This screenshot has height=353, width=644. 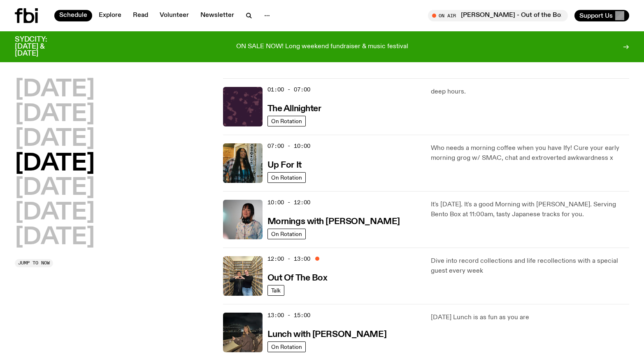 I want to click on span: Talk, so click(x=275, y=290).